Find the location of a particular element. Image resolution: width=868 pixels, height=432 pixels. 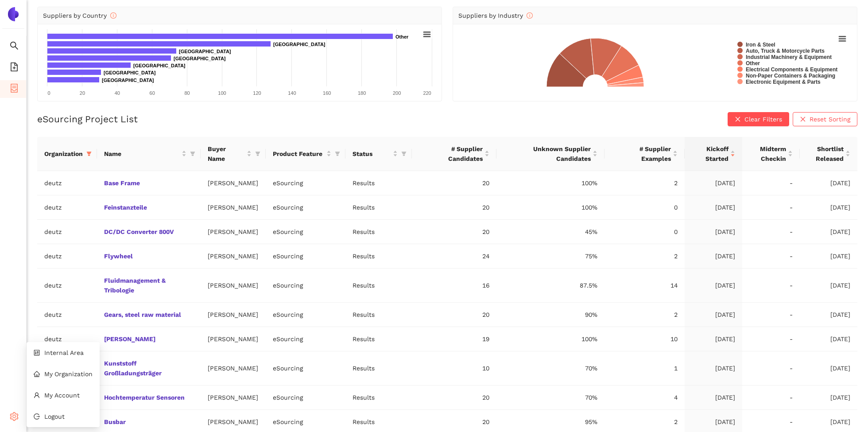

span: container is located at coordinates (14, 89).